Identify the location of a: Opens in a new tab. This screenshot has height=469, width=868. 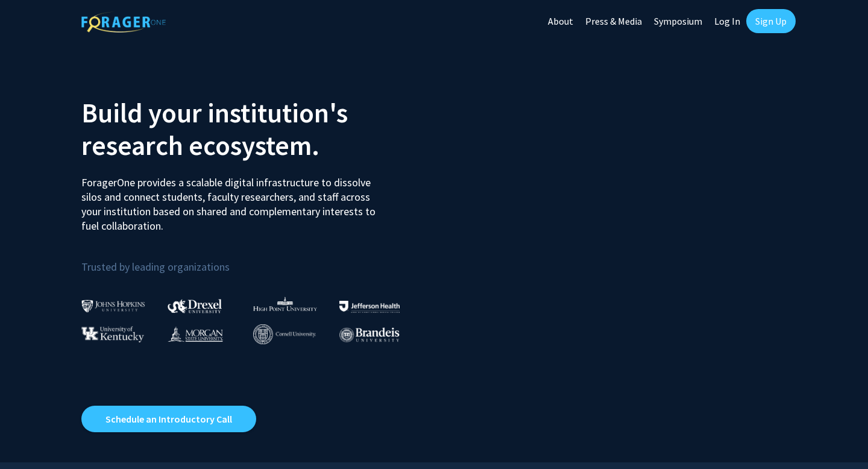
(169, 419).